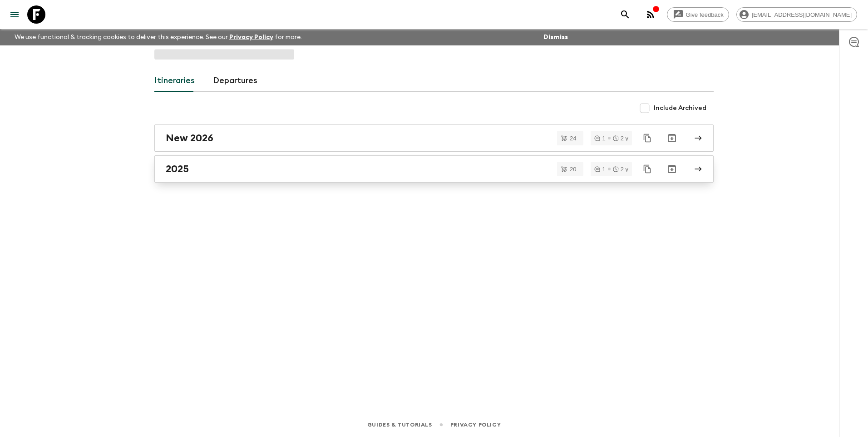 This screenshot has height=437, width=868. I want to click on a: New 2026, so click(434, 138).